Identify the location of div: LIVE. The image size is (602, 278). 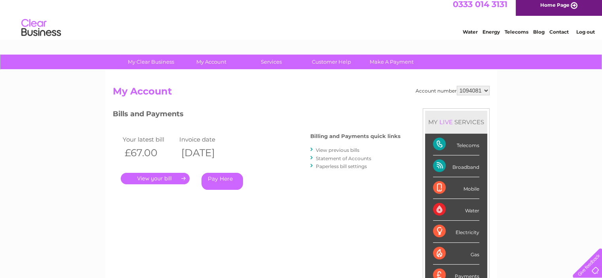
(446, 122).